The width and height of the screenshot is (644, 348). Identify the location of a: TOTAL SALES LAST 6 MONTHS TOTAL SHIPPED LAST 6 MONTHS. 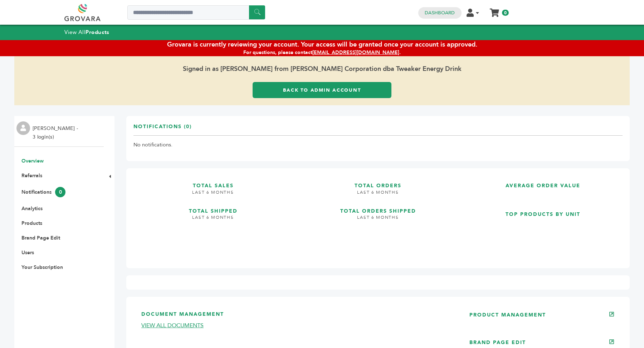
(213, 215).